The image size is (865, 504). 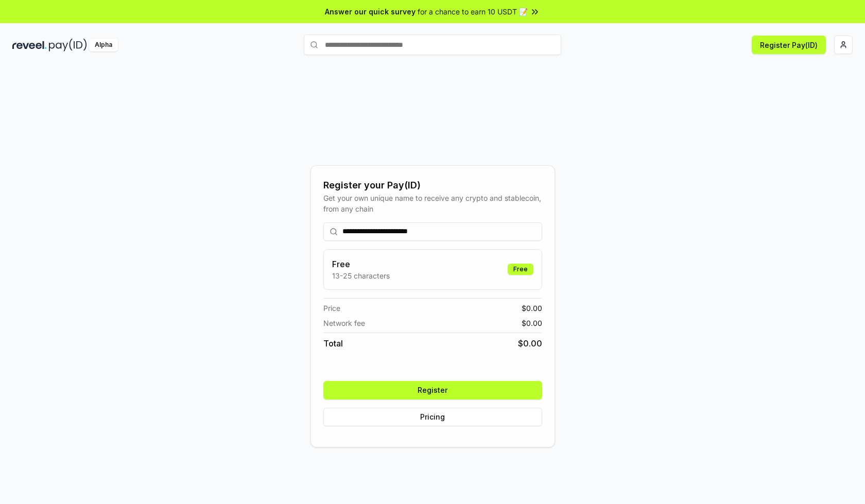 I want to click on span: for a chance to earn 10 USDT 📝, so click(x=473, y=11).